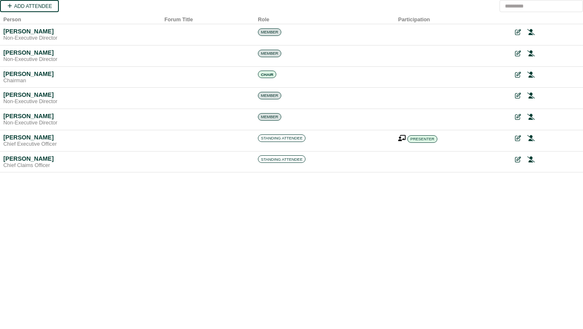 Image resolution: width=583 pixels, height=329 pixels. What do you see at coordinates (208, 18) in the screenshot?
I see `th: Forum Title` at bounding box center [208, 18].